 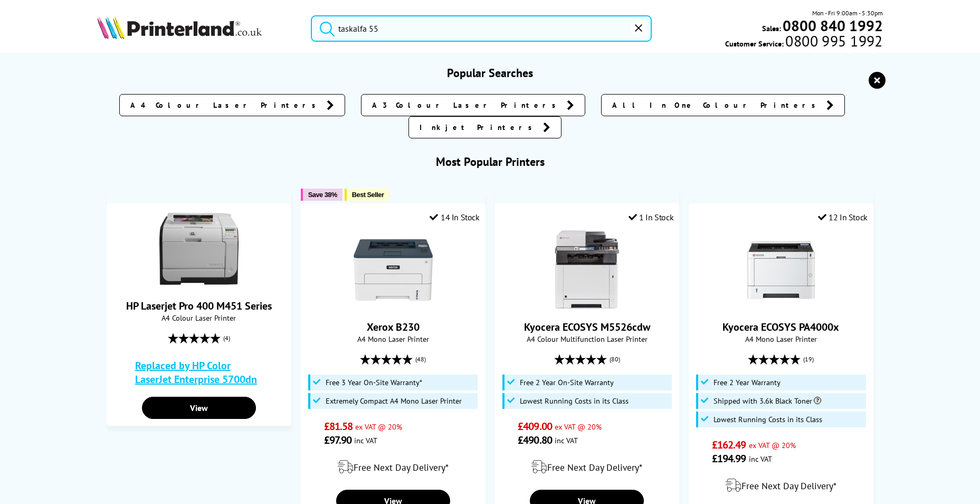 I want to click on span: A4 Colour Laser Printers, so click(x=226, y=105).